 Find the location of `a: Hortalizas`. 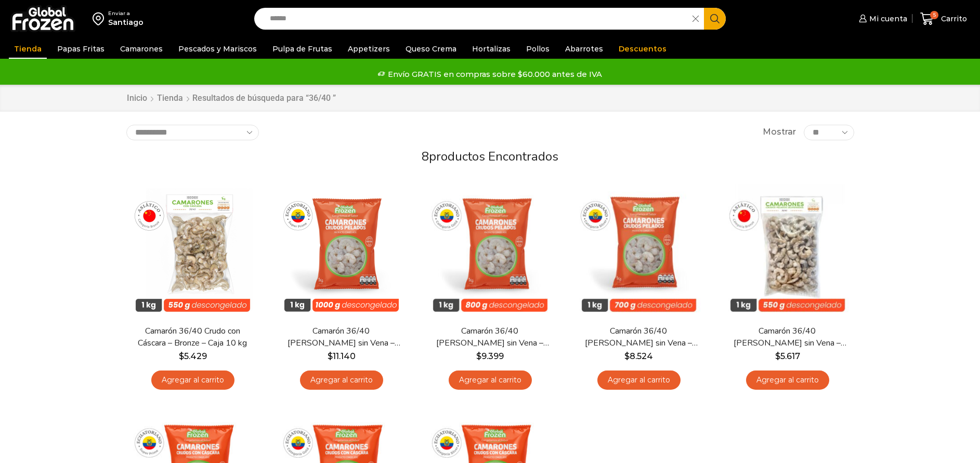

a: Hortalizas is located at coordinates (491, 49).